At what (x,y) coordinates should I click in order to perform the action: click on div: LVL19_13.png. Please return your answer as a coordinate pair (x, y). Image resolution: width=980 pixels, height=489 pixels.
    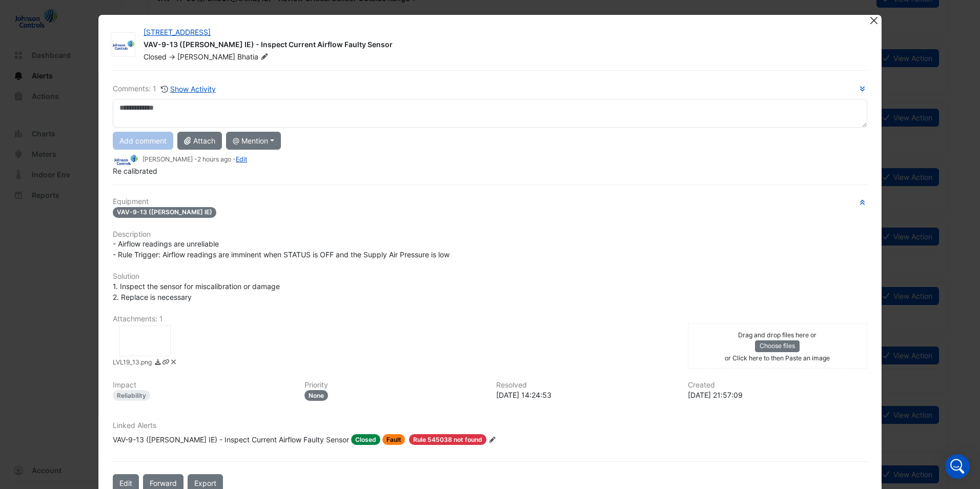
    Looking at the image, I should click on (145, 341).